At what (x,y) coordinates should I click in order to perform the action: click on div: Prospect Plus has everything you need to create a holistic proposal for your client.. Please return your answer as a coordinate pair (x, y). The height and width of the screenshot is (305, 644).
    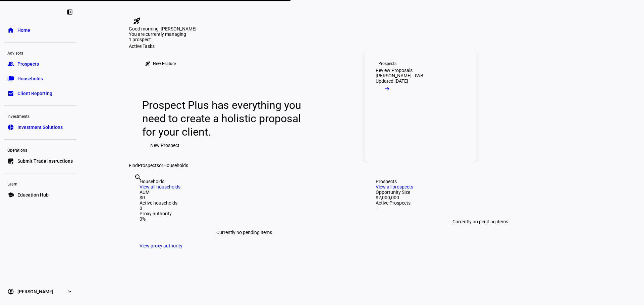
    Looking at the image, I should click on (225, 118).